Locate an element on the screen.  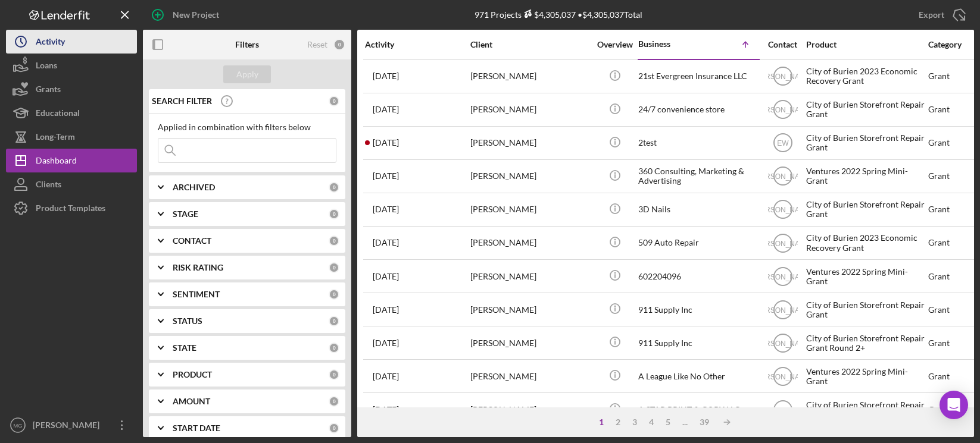
button: Clients is located at coordinates (71, 184).